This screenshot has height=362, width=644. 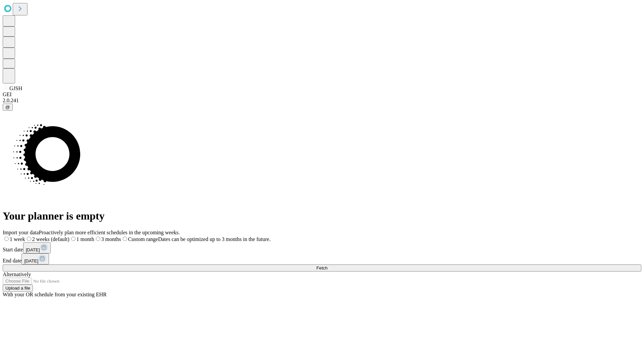 What do you see at coordinates (18, 288) in the screenshot?
I see `button: Upload a file` at bounding box center [18, 288].